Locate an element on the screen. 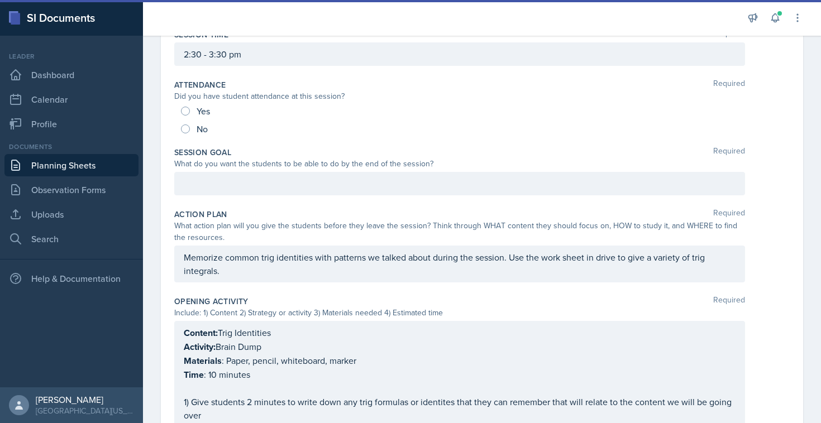 The width and height of the screenshot is (821, 423). p: : Paper, pencil, whiteboard, marker is located at coordinates (460, 361).